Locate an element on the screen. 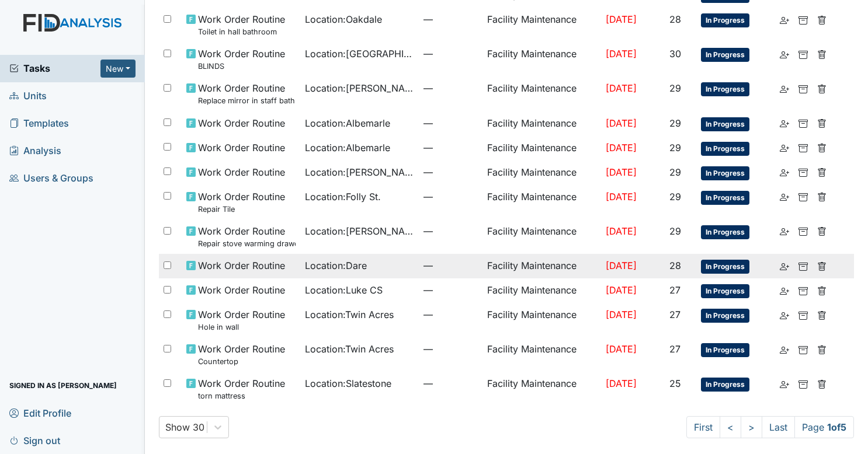 The width and height of the screenshot is (868, 454). span: Work Order Routine Countertop is located at coordinates (242, 355).